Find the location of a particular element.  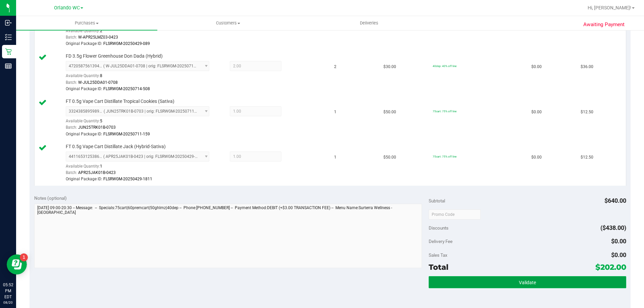

span: ($438.00) is located at coordinates (613, 228).